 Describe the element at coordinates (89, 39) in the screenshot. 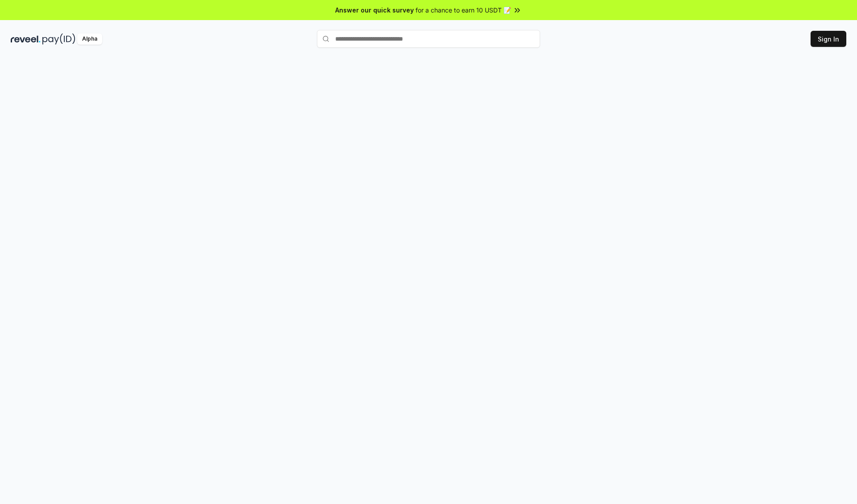

I see `div: Alpha` at that location.